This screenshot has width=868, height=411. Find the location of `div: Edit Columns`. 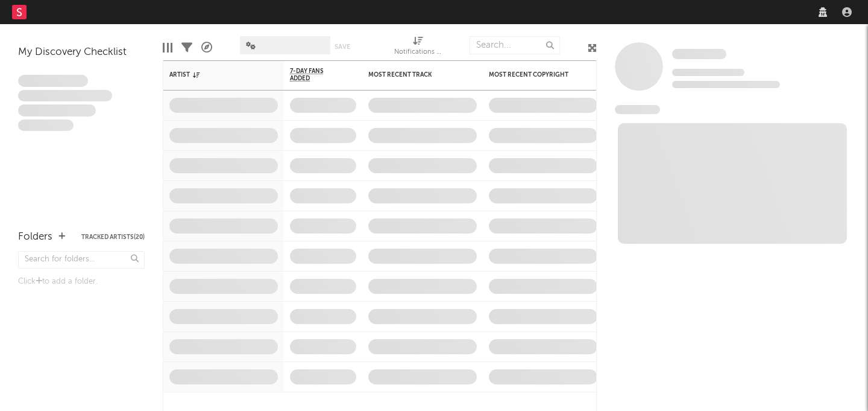

div: Edit Columns is located at coordinates (168, 47).